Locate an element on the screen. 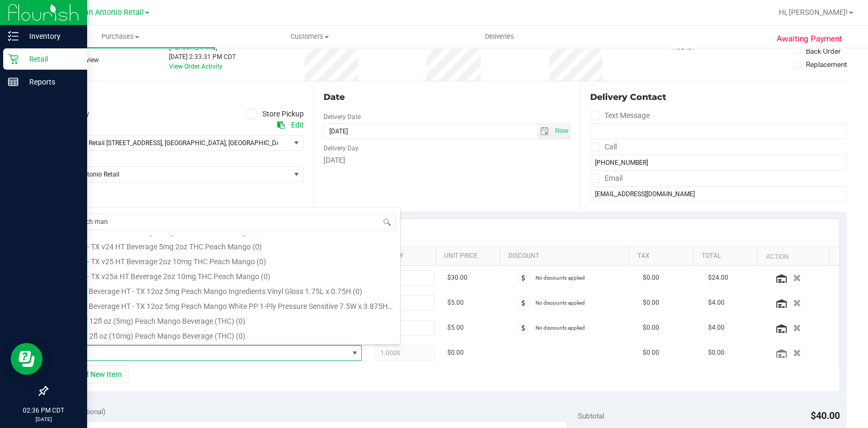 This screenshot has width=868, height=428. inline-svg: Inventory is located at coordinates (13, 36).